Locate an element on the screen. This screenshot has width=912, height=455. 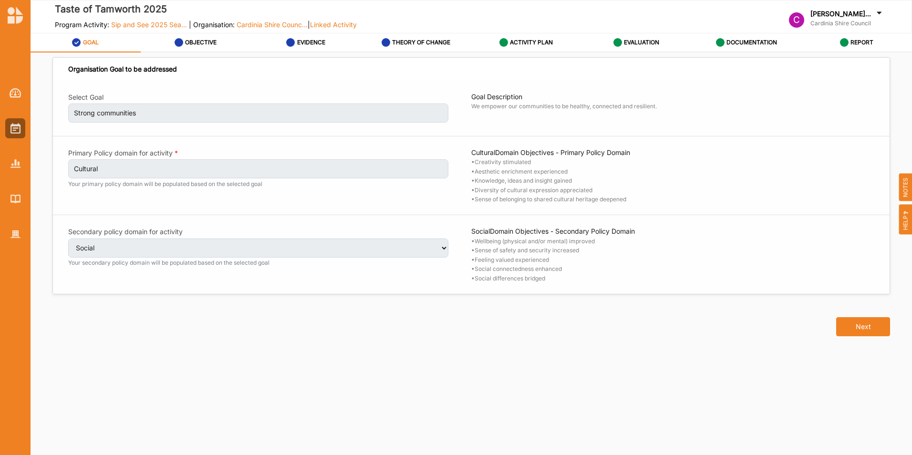
label: REPORT is located at coordinates (862, 42).